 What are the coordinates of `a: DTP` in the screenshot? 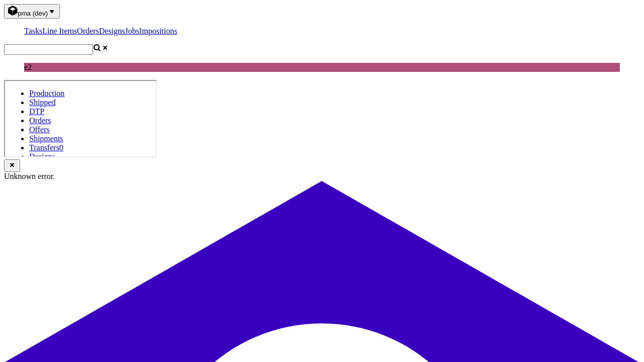 It's located at (32, 30).